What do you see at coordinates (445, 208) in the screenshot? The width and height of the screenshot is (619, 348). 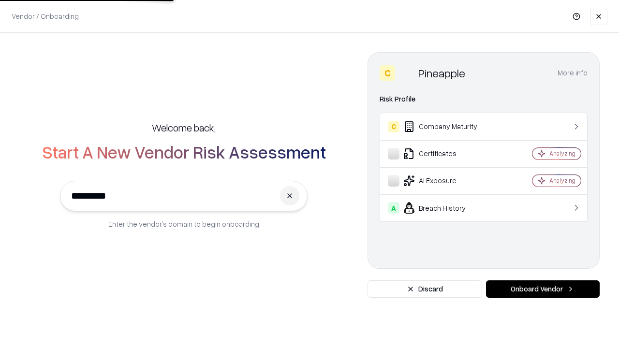 I see `div: Breach History` at bounding box center [445, 208].